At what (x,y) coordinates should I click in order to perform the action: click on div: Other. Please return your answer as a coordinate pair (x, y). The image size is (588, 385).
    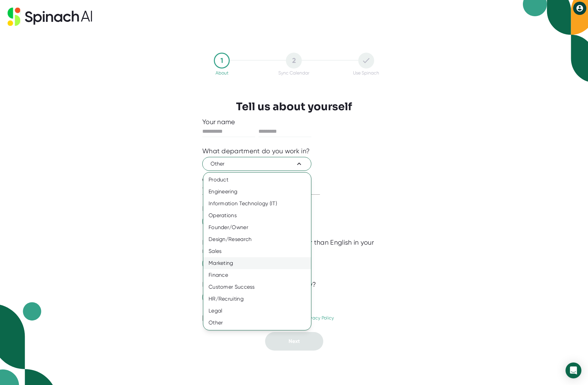
    Looking at the image, I should click on (257, 323).